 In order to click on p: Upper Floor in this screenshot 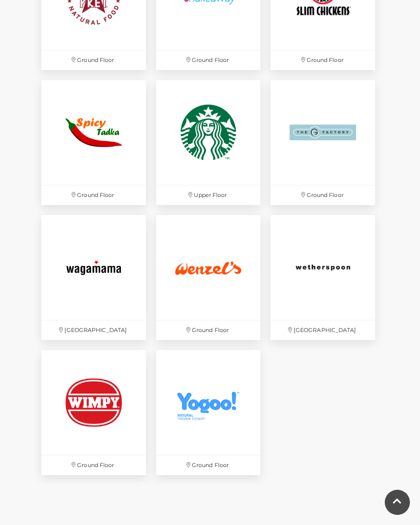, I will do `click(208, 195)`.